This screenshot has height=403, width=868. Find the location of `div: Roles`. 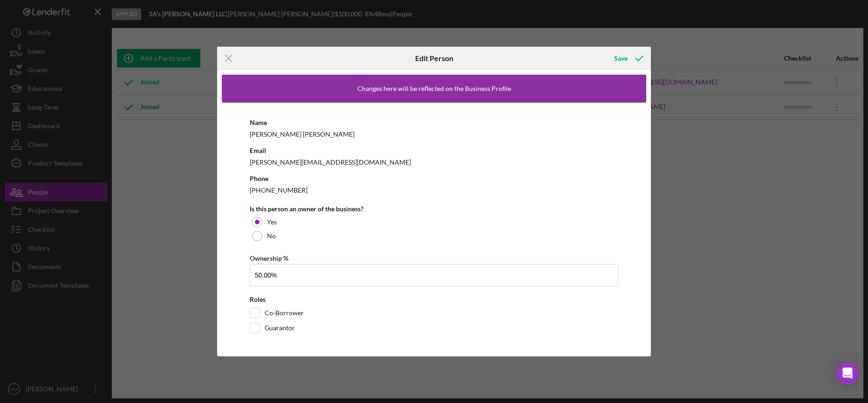

div: Roles is located at coordinates (434, 299).